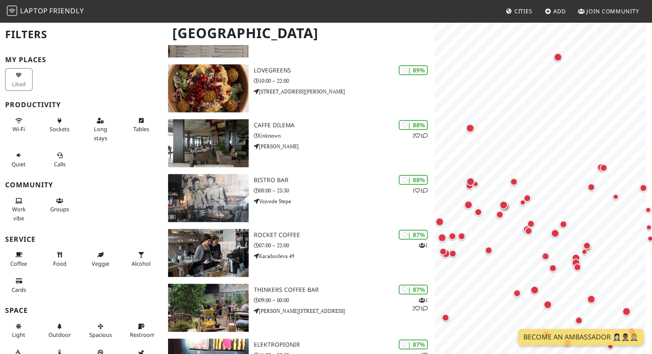  Describe the element at coordinates (208, 88) in the screenshot. I see `img: LoveGreens` at that location.